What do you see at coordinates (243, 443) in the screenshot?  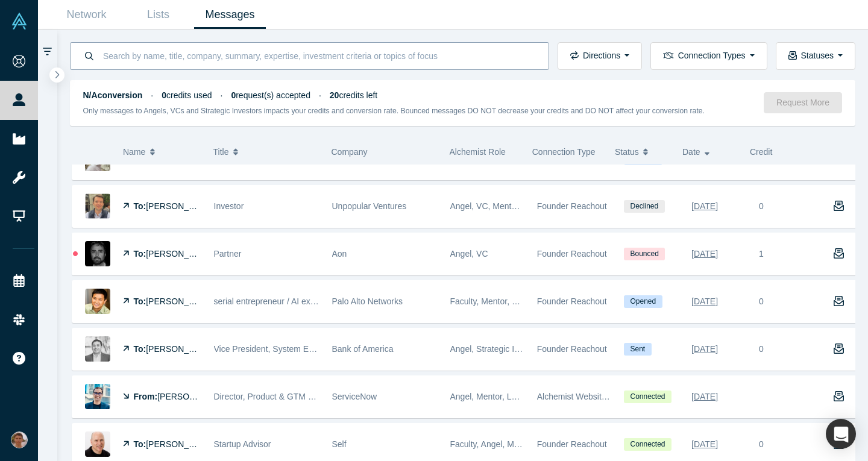 I see `span: Startup Advisor` at bounding box center [243, 443].